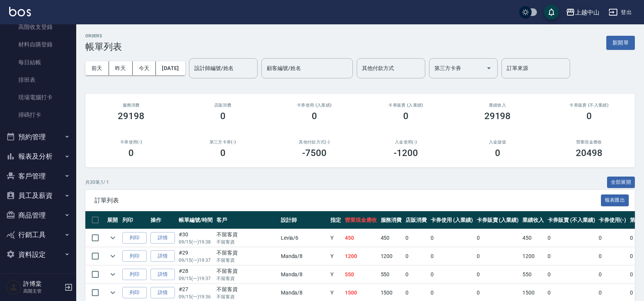 The height and width of the screenshot is (301, 644). What do you see at coordinates (196, 256) in the screenshot?
I see `td: #29` at bounding box center [196, 256].